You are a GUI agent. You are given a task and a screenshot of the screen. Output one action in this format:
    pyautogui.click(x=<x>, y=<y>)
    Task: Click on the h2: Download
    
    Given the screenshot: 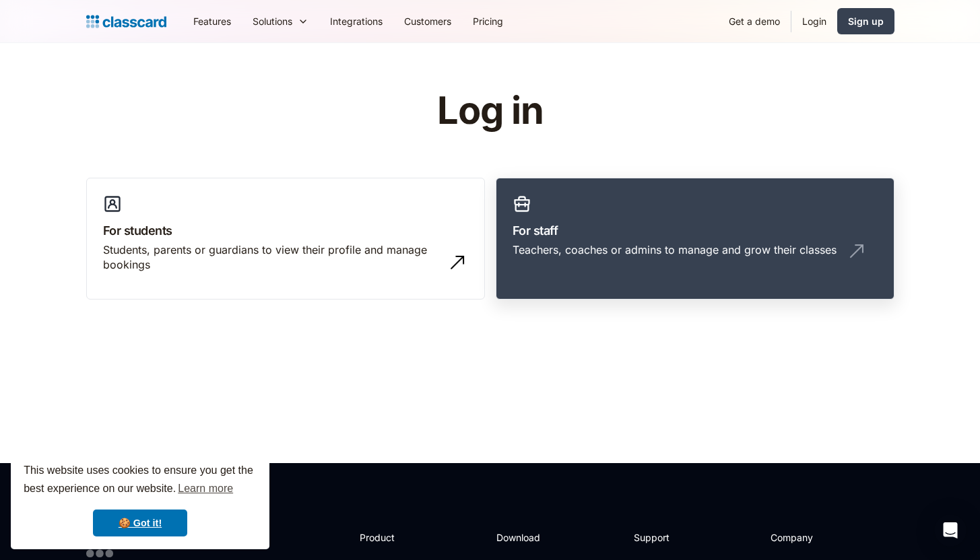 What is the action you would take?
    pyautogui.click(x=524, y=537)
    